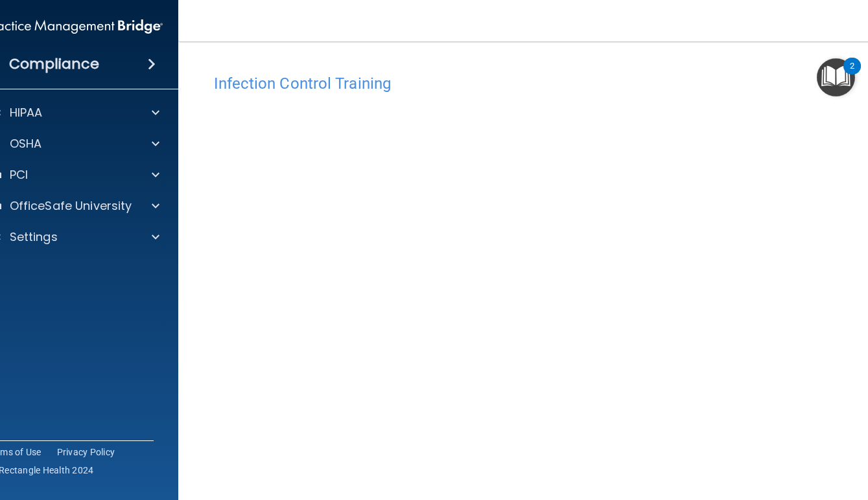 The height and width of the screenshot is (500, 868). Describe the element at coordinates (852, 75) in the screenshot. I see `div: 2` at that location.